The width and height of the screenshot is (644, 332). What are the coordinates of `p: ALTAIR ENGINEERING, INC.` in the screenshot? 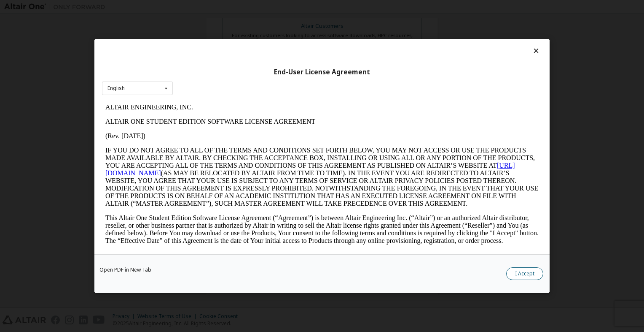 It's located at (220, 7).